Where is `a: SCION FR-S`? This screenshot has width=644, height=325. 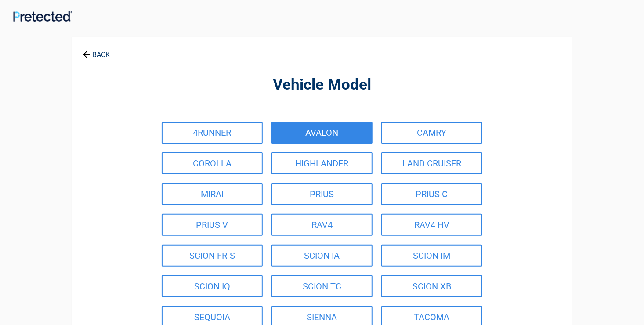
a: SCION FR-S is located at coordinates (212, 256).